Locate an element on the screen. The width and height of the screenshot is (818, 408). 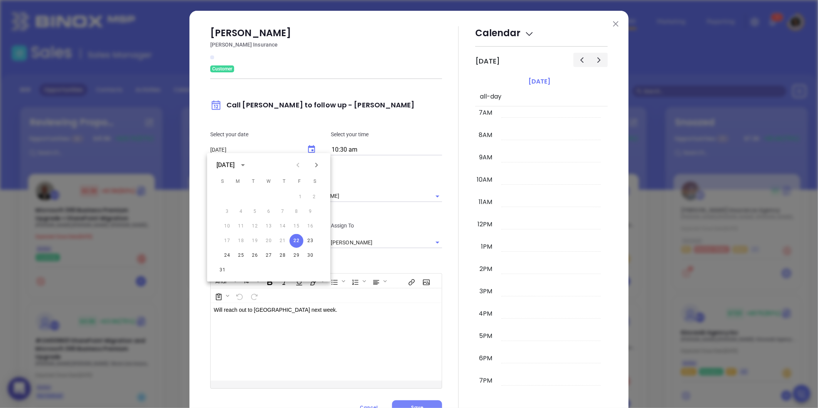
span: Thursday is located at coordinates (284, 182).